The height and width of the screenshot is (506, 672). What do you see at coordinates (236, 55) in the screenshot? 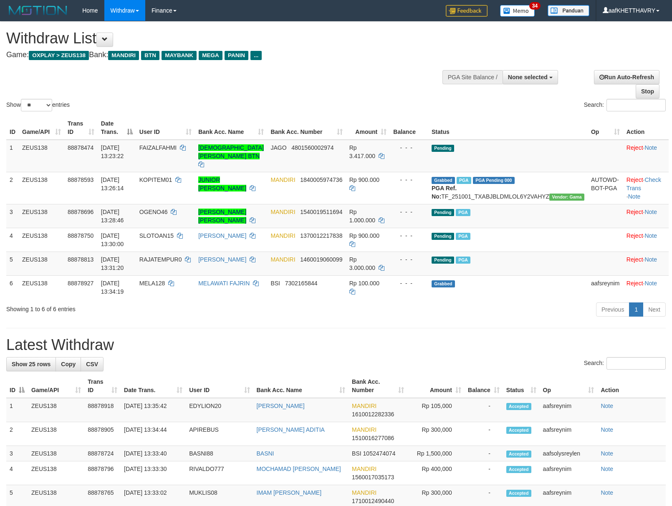
I see `span: PANIN` at bounding box center [236, 55].